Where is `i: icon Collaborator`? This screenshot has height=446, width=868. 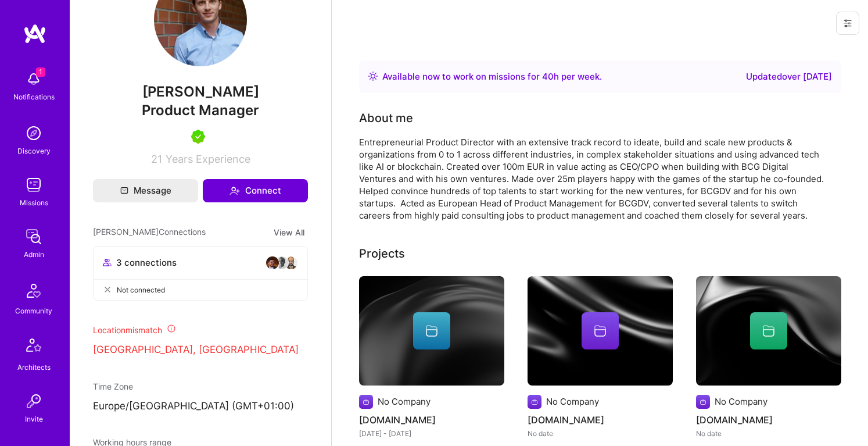
i: icon Collaborator is located at coordinates (107, 262).